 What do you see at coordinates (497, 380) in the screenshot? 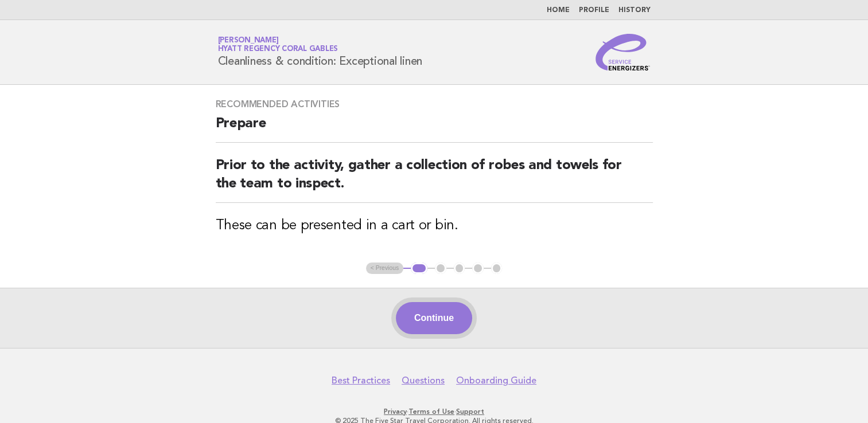
I see `a: Onboarding Guide` at bounding box center [497, 380].